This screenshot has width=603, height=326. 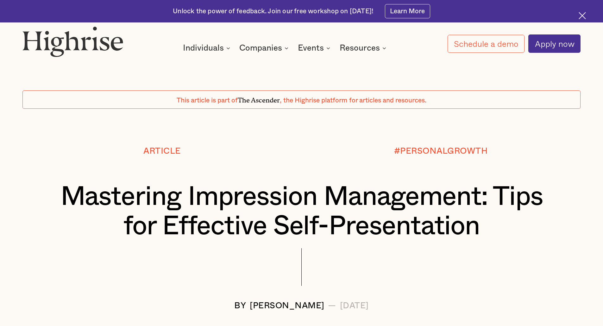 What do you see at coordinates (353, 100) in the screenshot?
I see `span: , the Highrise platform for articles and resources.` at bounding box center [353, 100].